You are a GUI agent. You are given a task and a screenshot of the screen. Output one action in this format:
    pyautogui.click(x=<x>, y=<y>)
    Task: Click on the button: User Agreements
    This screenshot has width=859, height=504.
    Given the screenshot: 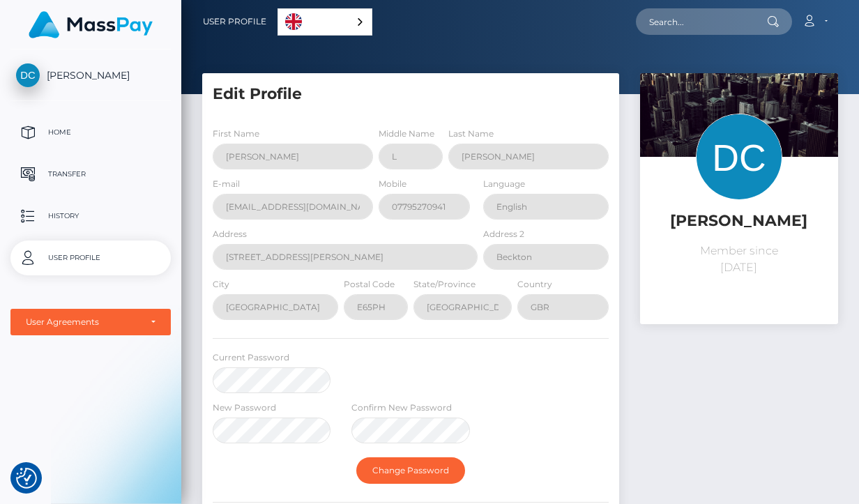 What is the action you would take?
    pyautogui.click(x=91, y=321)
    